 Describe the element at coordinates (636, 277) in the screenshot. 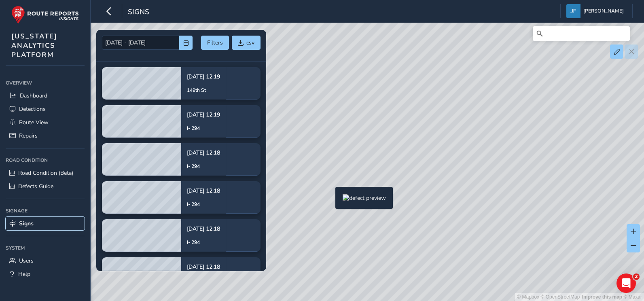

I see `span: 2` at that location.